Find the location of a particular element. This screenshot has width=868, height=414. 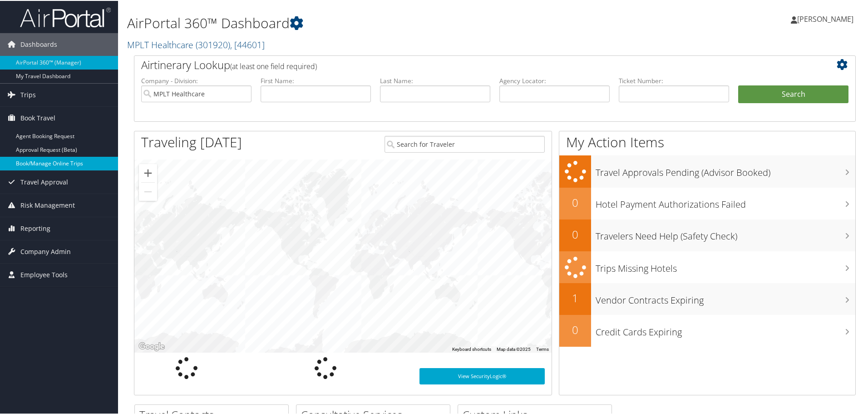

h1: My Action Items is located at coordinates (708, 141).